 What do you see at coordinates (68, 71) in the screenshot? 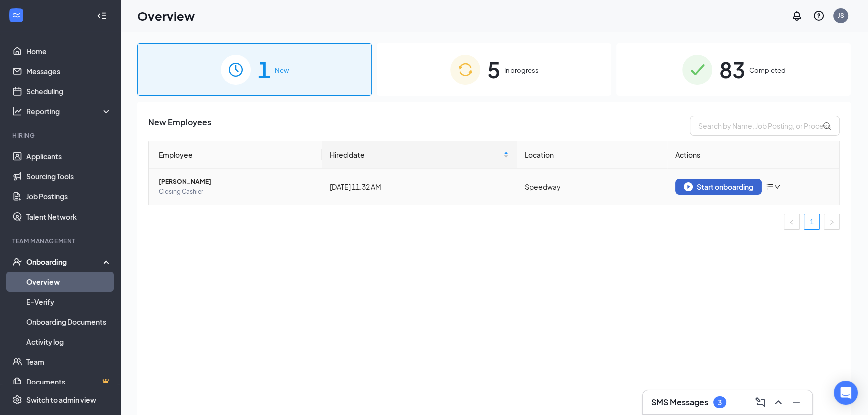
I see `a: Messages` at bounding box center [68, 71].